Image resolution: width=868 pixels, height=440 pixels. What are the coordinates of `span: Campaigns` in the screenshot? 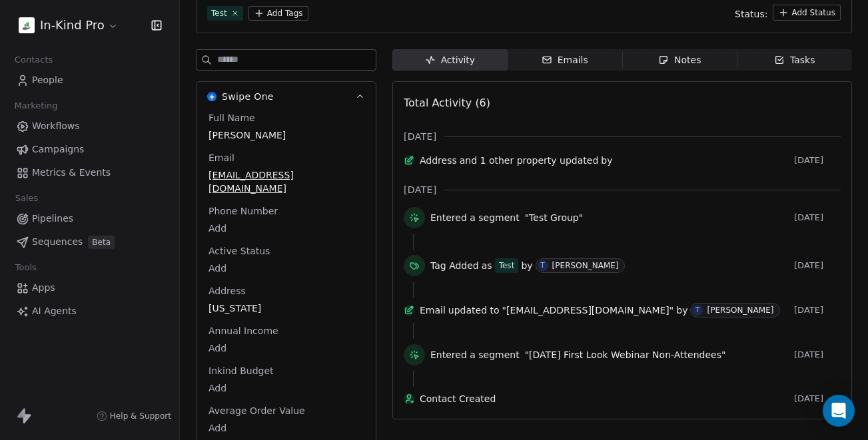 It's located at (58, 149).